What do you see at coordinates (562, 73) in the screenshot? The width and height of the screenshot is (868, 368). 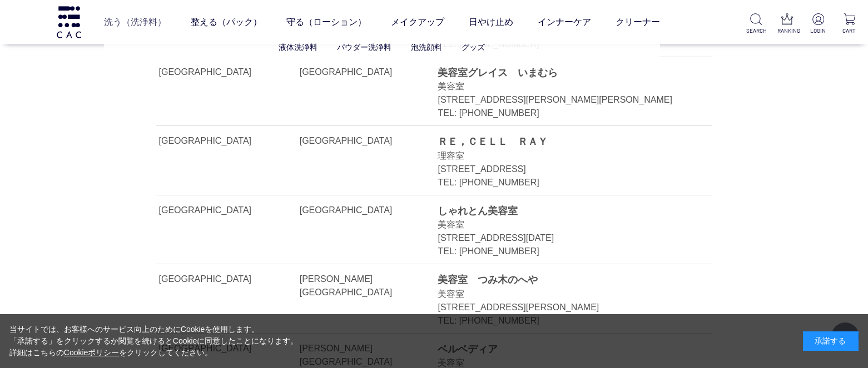 I see `div: 美容室グレイス いまむら` at bounding box center [562, 73].